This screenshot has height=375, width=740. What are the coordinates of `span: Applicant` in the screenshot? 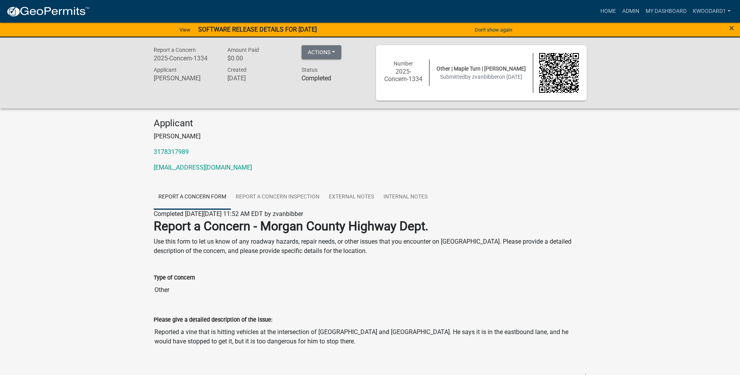 It's located at (165, 70).